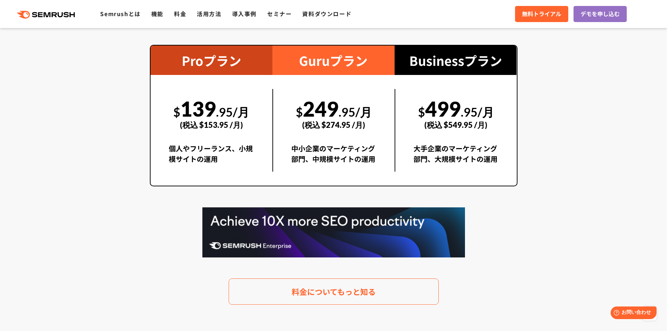 The width and height of the screenshot is (667, 331). Describe the element at coordinates (456, 113) in the screenshot. I see `div: 499` at that location.